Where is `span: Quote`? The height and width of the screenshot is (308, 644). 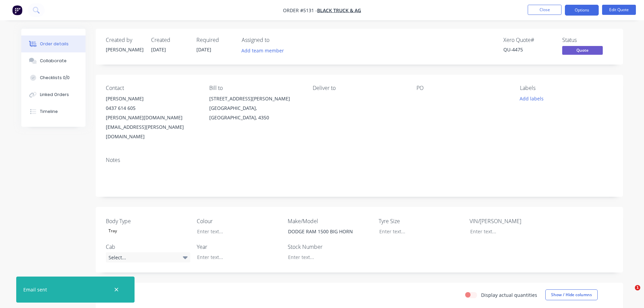
span: Quote is located at coordinates (582, 50).